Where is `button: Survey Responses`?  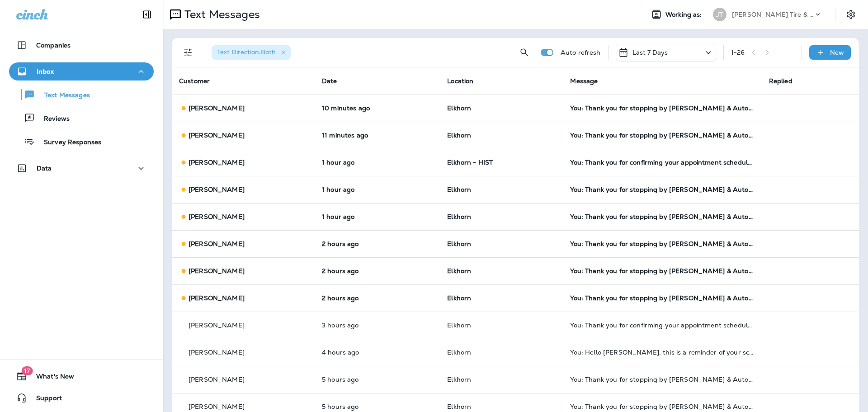
button: Survey Responses is located at coordinates (81, 141).